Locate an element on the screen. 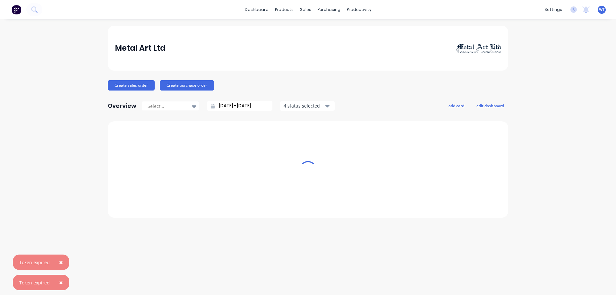 This screenshot has height=295, width=616. button: 4 status selected is located at coordinates (307, 106).